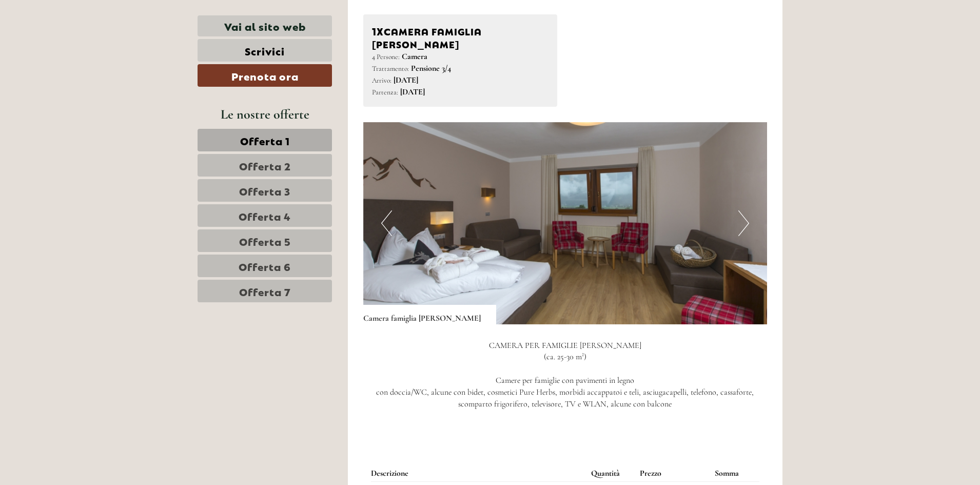 The height and width of the screenshot is (485, 980). I want to click on b: 1x, so click(378, 30).